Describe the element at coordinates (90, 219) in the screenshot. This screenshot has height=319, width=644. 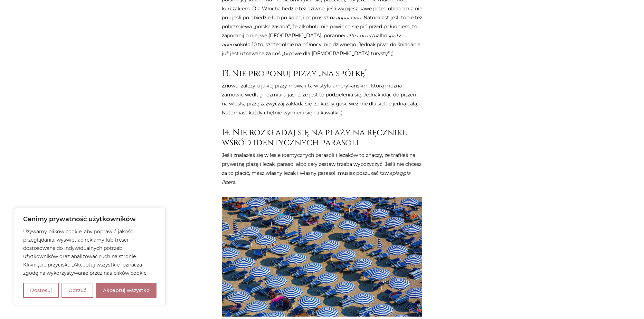
I see `p: Cenimy prywatność użytkowników` at that location.